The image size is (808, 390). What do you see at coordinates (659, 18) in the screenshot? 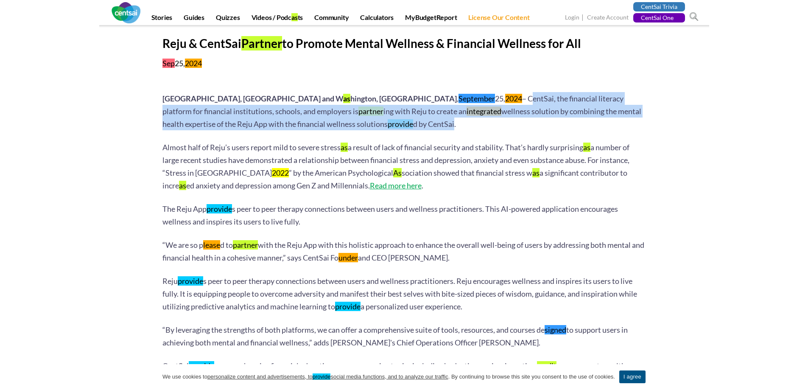
I see `a: CentSai One` at bounding box center [659, 18].